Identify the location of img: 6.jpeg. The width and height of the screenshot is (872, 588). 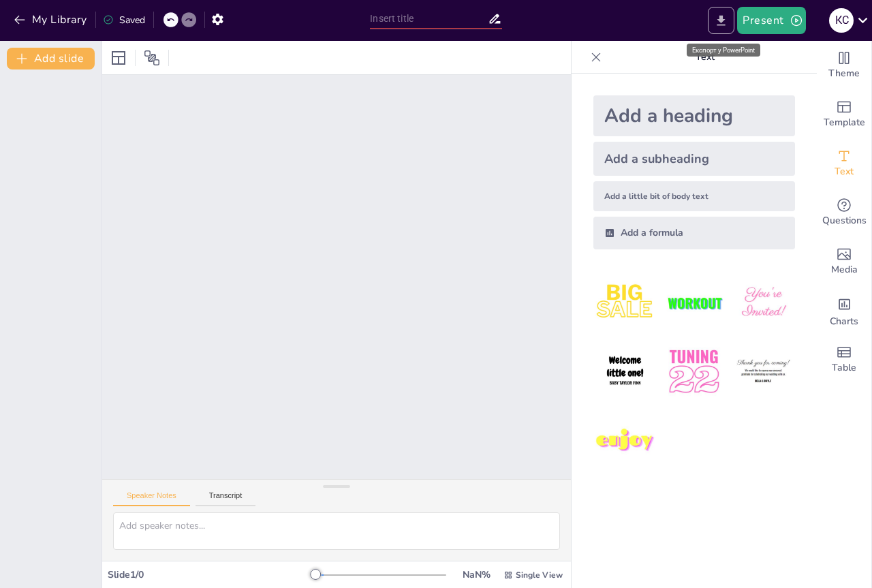
(763, 371).